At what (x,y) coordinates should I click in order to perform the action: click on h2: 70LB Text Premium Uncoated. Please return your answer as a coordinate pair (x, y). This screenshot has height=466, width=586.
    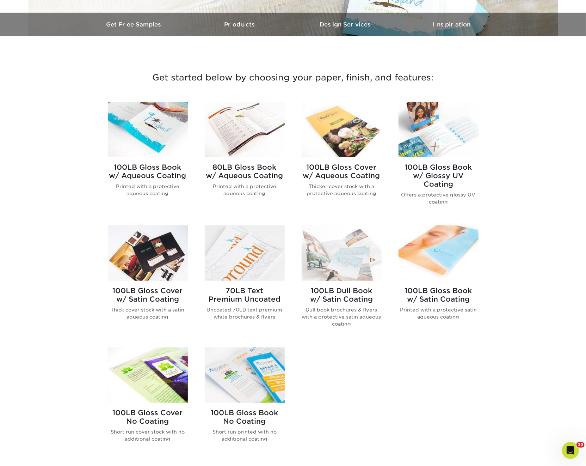
    Looking at the image, I should click on (245, 295).